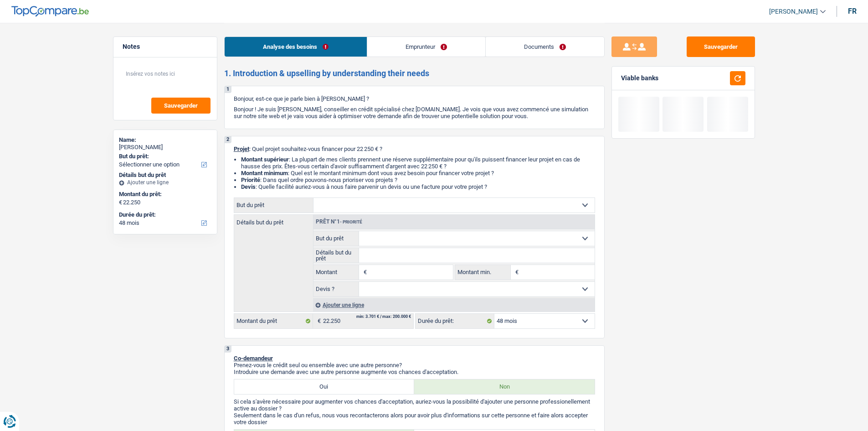  I want to click on div: min: 3.701 € / max: 200.000 €, so click(384, 316).